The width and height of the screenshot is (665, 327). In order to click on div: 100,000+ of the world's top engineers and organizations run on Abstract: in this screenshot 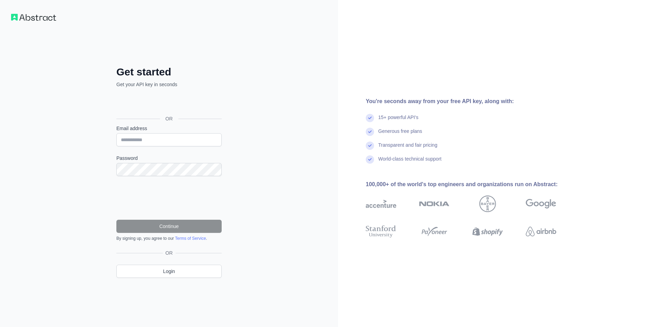, I will do `click(472, 185)`.